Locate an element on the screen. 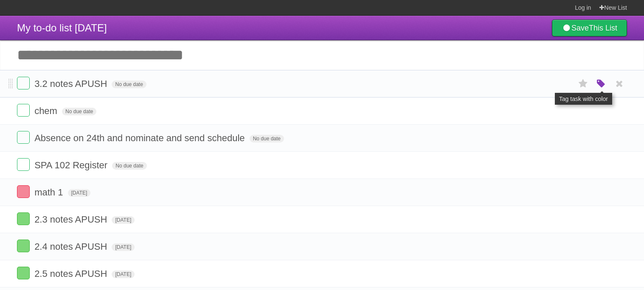 The width and height of the screenshot is (644, 290). span: math 1 is located at coordinates (50, 192).